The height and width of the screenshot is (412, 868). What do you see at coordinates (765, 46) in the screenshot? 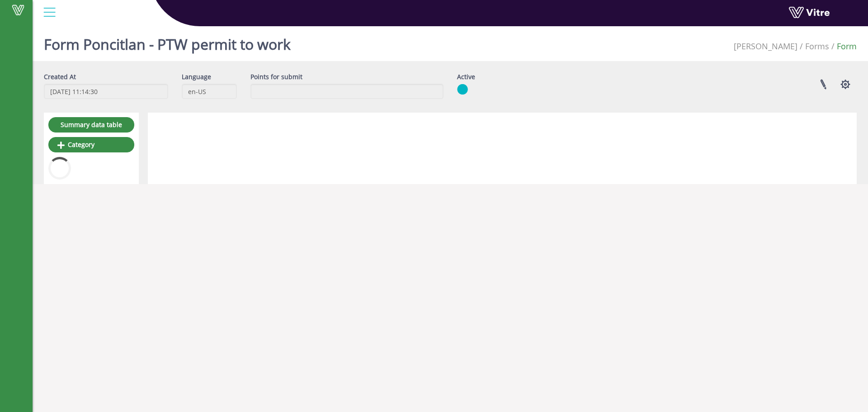
I see `span: 379` at bounding box center [765, 46].